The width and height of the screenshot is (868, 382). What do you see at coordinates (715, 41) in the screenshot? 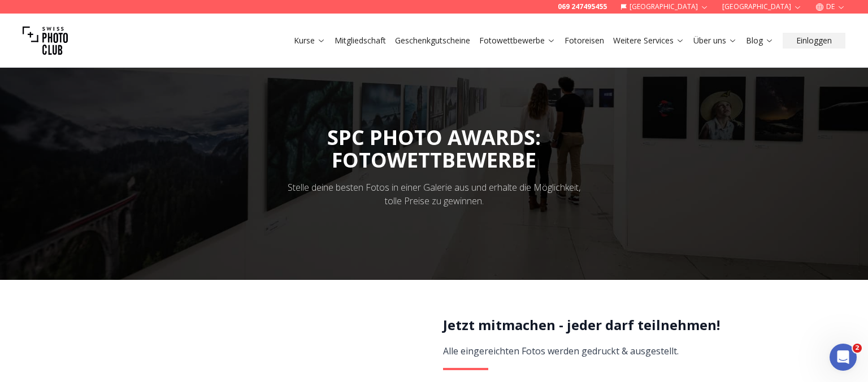
I see `button: Über uns` at bounding box center [715, 41].